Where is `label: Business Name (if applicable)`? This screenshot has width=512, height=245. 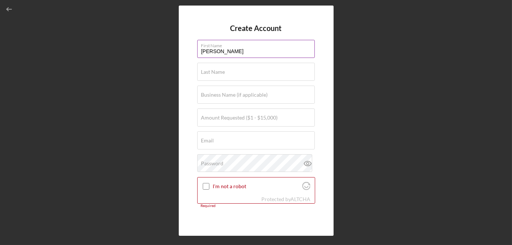 label: Business Name (if applicable) is located at coordinates (235, 95).